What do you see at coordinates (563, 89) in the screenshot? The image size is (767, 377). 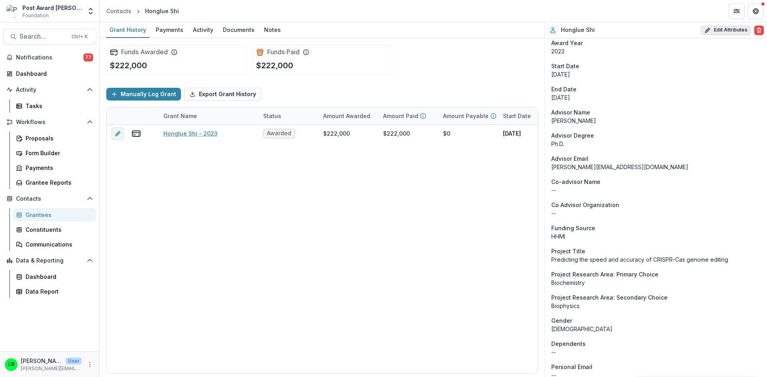 I see `span: End Date` at bounding box center [563, 89].